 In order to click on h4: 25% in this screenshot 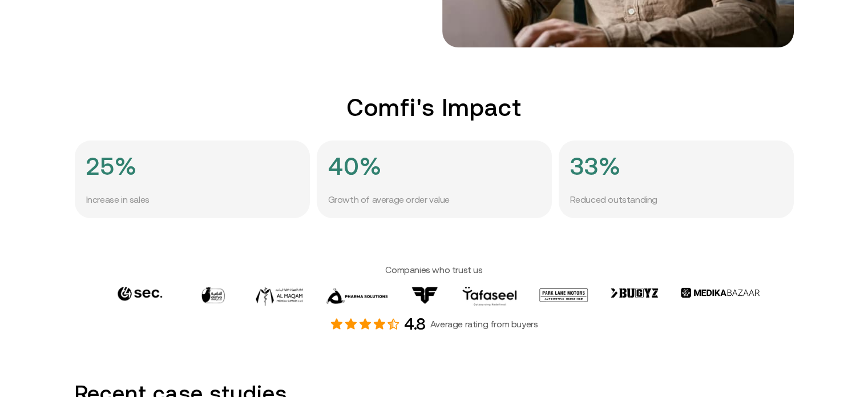, I will do `click(111, 166)`.